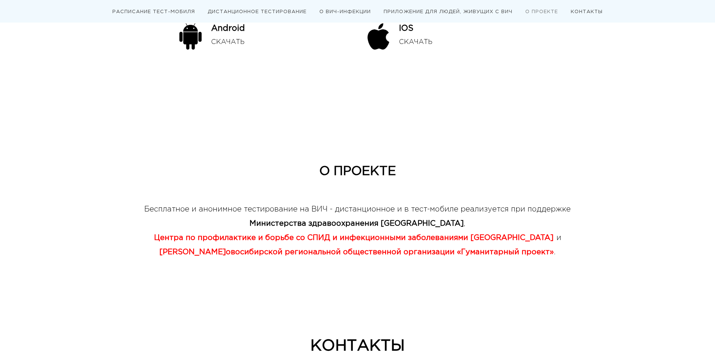 Image resolution: width=715 pixels, height=364 pixels. What do you see at coordinates (154, 12) in the screenshot?
I see `a: РАСПИСАНИЕ ТЕСТ-МОБИЛЯ` at bounding box center [154, 12].